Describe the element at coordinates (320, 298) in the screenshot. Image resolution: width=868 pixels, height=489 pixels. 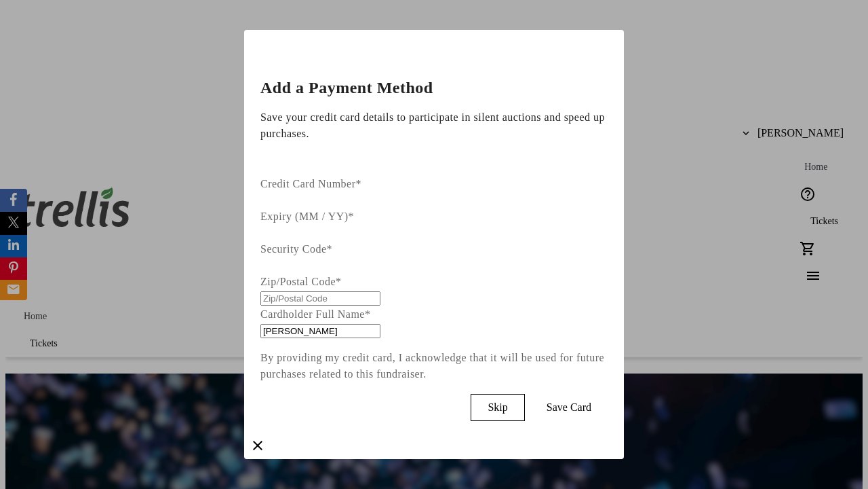
I see `input: Zip/Postal Code` at that location.